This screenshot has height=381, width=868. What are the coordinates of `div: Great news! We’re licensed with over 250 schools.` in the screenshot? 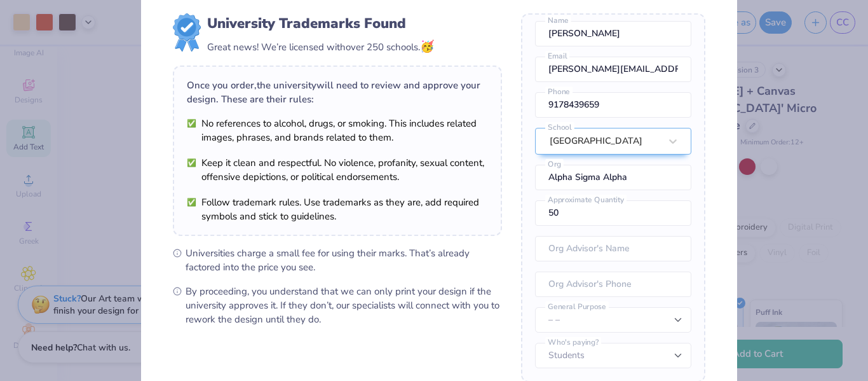 It's located at (321, 46).